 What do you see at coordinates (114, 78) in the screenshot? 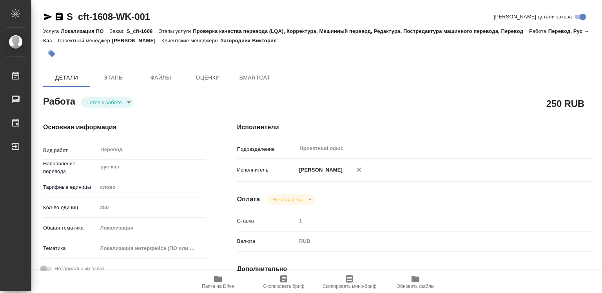
I see `span: Этапы` at bounding box center [114, 78].